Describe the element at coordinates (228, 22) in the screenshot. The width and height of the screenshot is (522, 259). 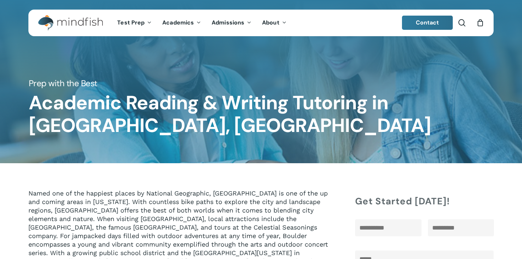
I see `span: Admissions` at that location.